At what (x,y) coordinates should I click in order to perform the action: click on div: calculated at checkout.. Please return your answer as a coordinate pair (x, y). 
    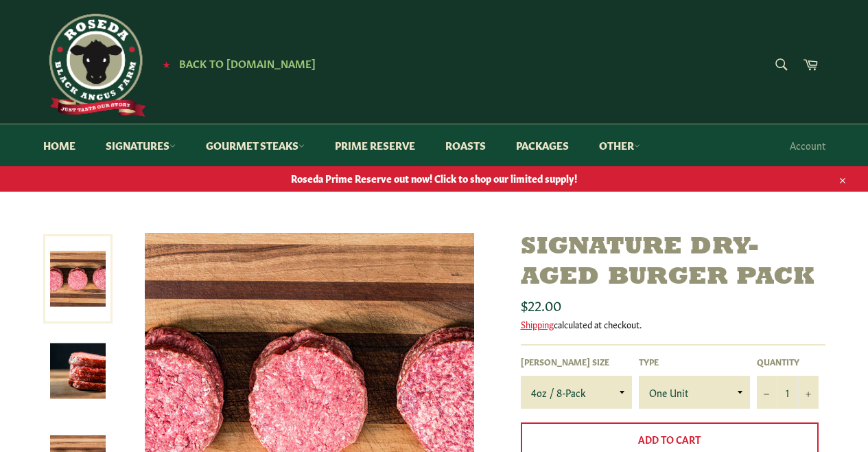
    Looking at the image, I should click on (673, 324).